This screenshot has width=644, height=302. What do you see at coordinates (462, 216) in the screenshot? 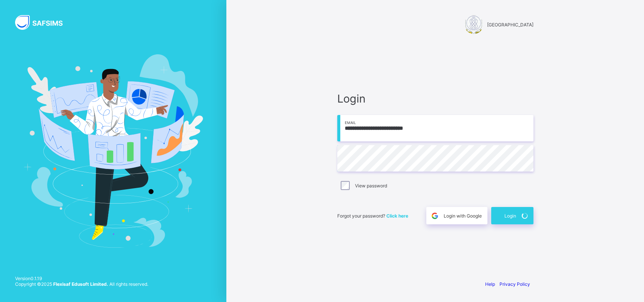
I see `span: Login with Google` at bounding box center [462, 216].